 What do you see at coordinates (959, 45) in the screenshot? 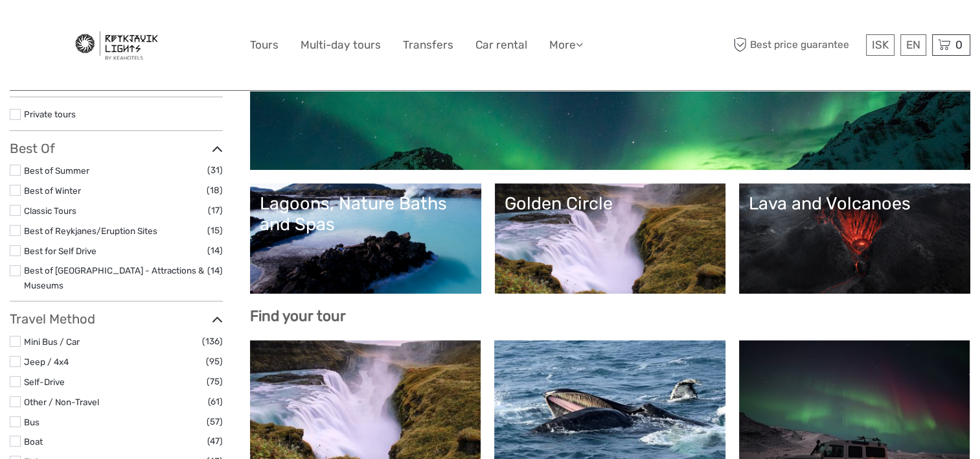
I see `span: 0` at bounding box center [959, 45].